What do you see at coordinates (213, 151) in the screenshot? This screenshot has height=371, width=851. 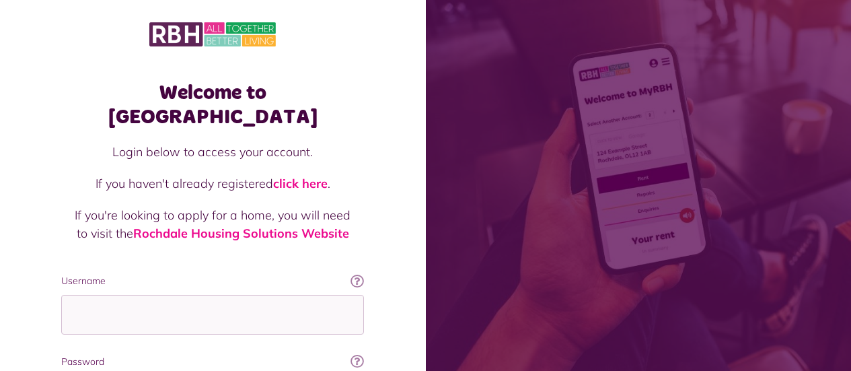 I see `p: Login below to access your account.` at bounding box center [213, 151].